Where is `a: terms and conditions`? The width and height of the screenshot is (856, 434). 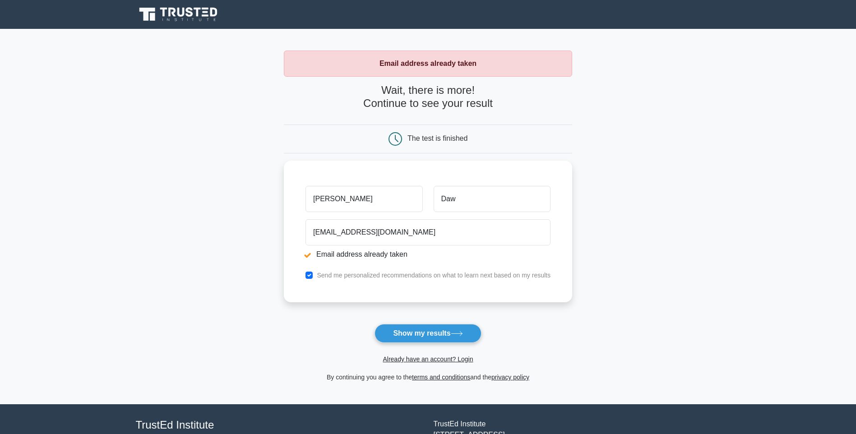
a: terms and conditions is located at coordinates (441, 377).